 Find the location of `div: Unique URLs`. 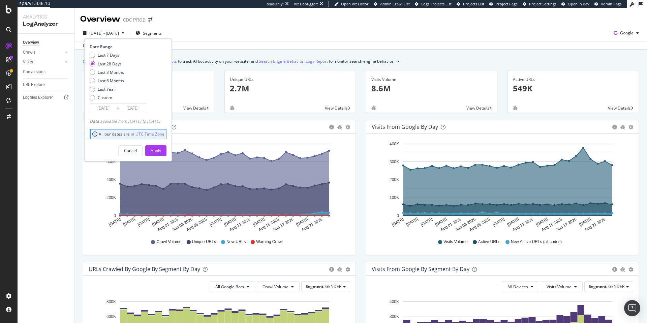

div: Unique URLs is located at coordinates (290, 79).